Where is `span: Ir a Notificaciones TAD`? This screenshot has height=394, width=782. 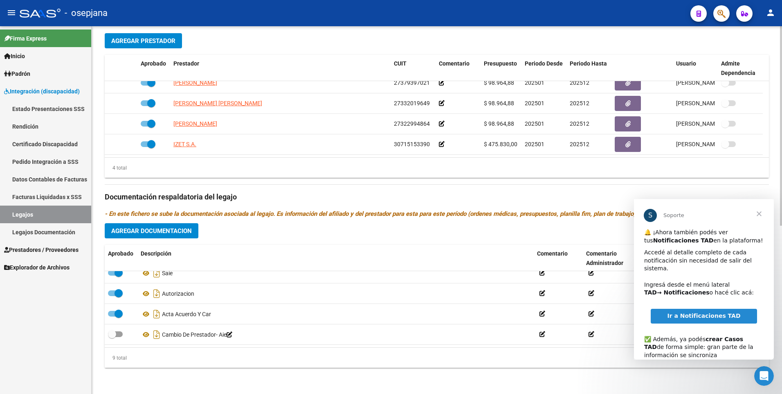 span: Ir a Notificaciones TAD is located at coordinates (70, 117).